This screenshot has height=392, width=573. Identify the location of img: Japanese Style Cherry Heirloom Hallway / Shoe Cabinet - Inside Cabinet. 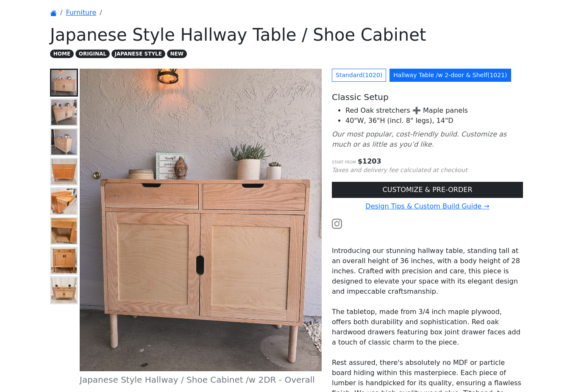
(64, 231).